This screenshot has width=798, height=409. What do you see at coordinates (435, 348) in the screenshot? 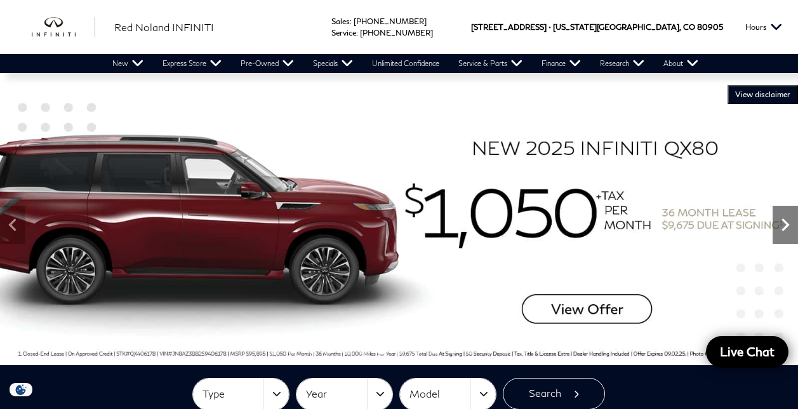
I see `span: Go to slide 10` at bounding box center [435, 348].